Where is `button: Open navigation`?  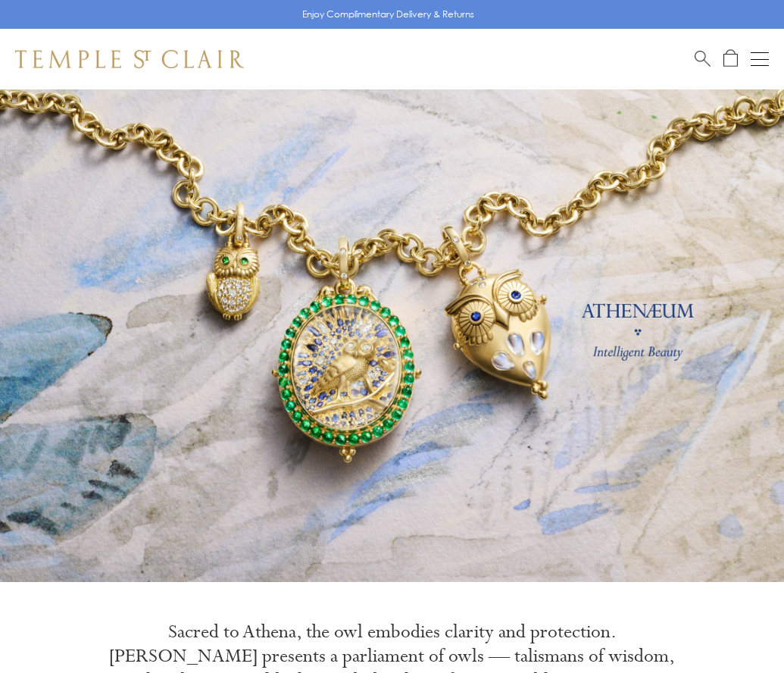
button: Open navigation is located at coordinates (760, 59).